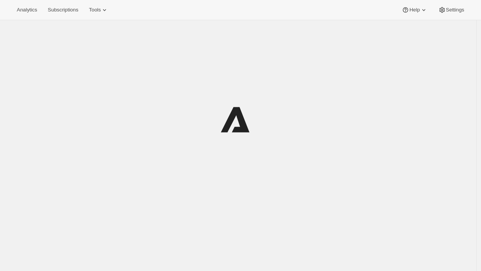 This screenshot has width=481, height=271. What do you see at coordinates (27, 10) in the screenshot?
I see `button: Analytics` at bounding box center [27, 10].